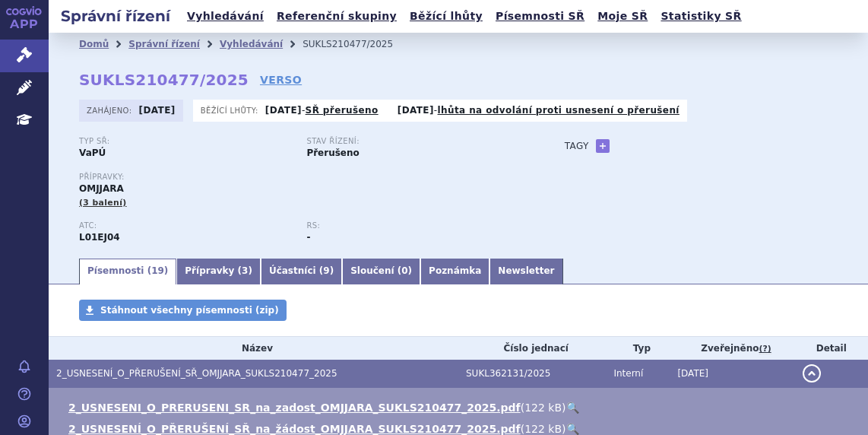  I want to click on a: 2_USNESENÍ_O_PŘERUŠENÍ_SŘ_na_žádost_OMJJARA_SUKLS210477_2025.pdf, so click(294, 429).